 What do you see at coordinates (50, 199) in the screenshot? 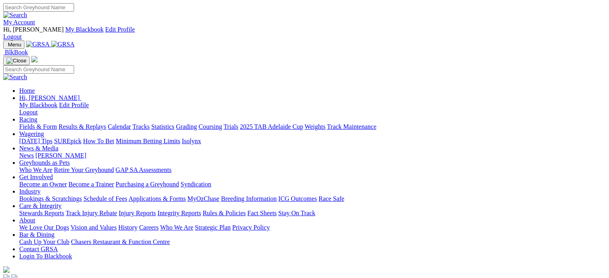
I see `a: Bookings & Scratchings` at bounding box center [50, 199].